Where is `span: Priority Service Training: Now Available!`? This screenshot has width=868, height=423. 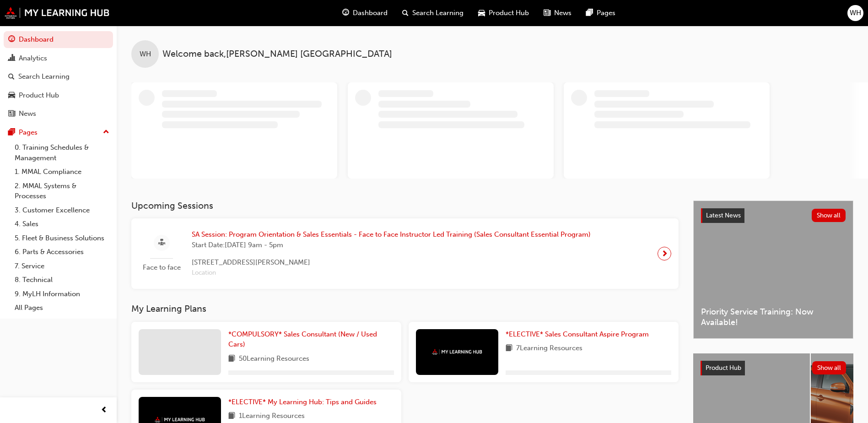
span: Priority Service Training: Now Available! is located at coordinates (774, 317).